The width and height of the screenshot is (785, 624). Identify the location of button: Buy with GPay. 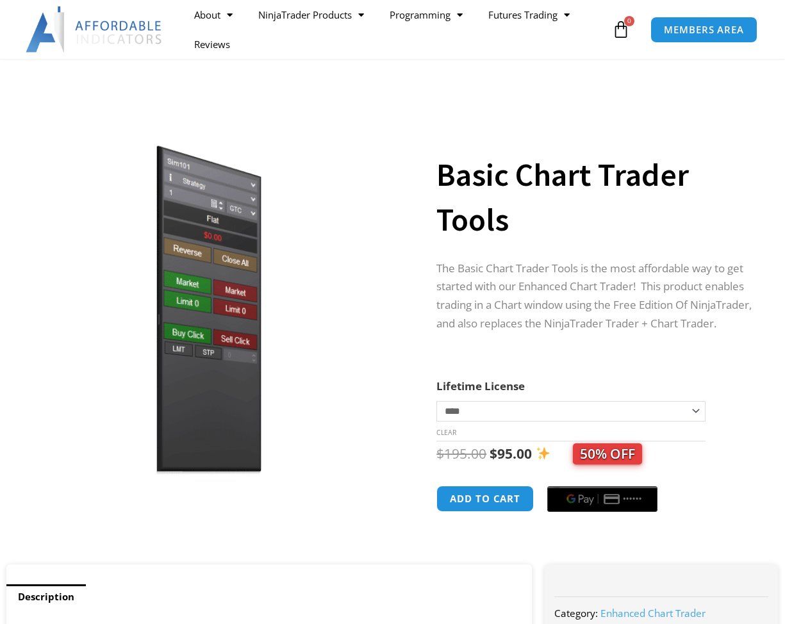
(603, 499).